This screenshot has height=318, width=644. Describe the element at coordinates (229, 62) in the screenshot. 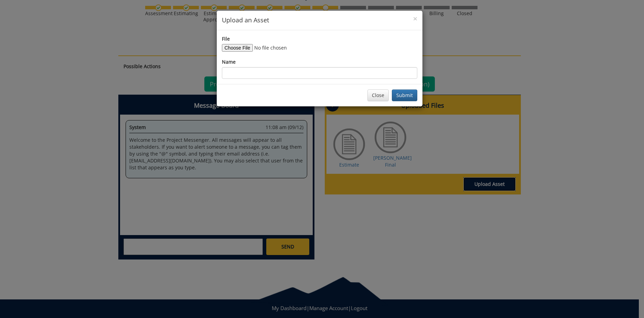

I see `label: Name` at that location.